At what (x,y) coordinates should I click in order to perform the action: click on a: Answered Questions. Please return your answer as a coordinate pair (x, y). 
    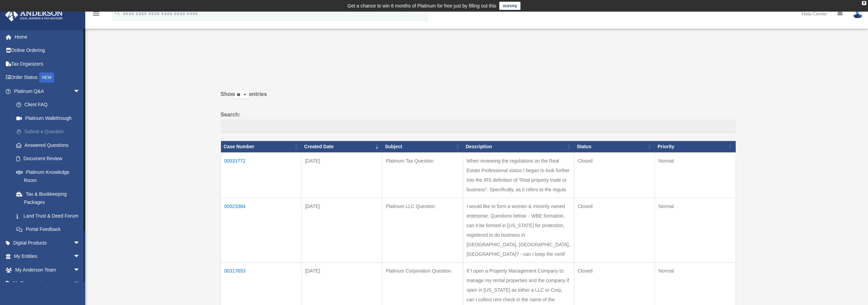
    Looking at the image, I should click on (48, 145).